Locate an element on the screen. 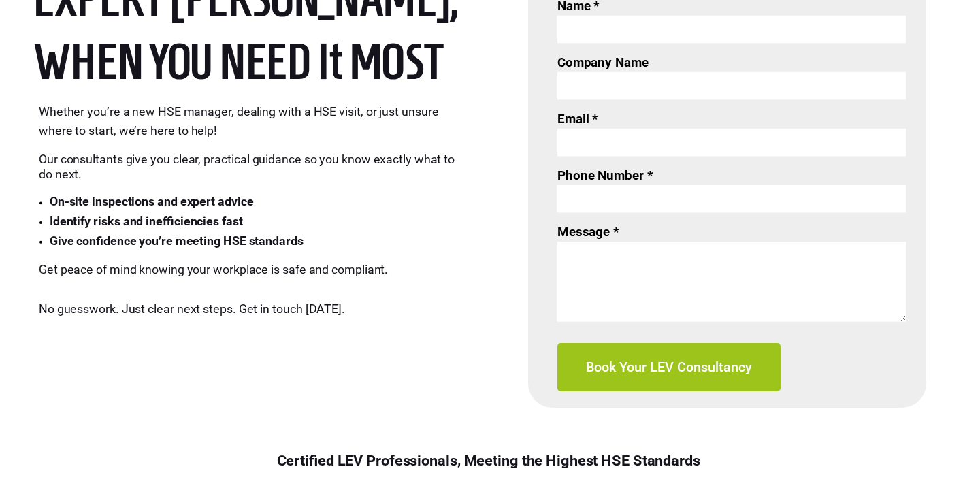  span: Whether you’re a new HSE manager, dealing with a HSE visit, or just unsure where to start, we’re ... is located at coordinates (238, 120).